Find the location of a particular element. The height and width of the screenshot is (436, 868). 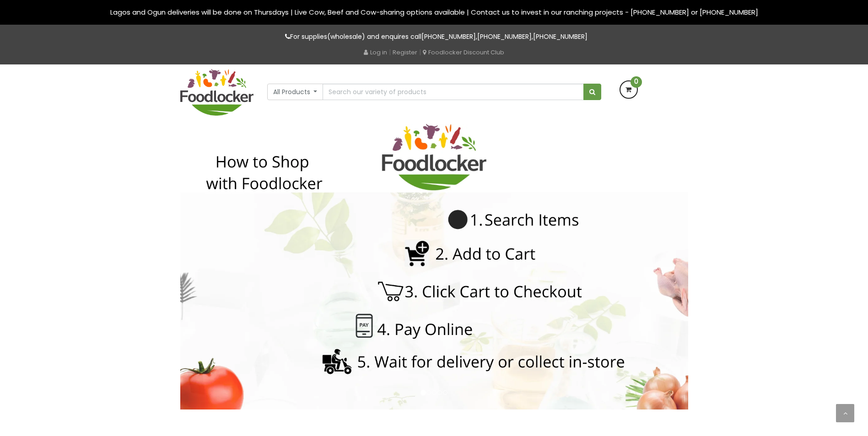

span: Lagos and Ogun deliveries will be done on Thursdays | Live Cow, Beef and Cow-sharing options avai... is located at coordinates (434, 12).